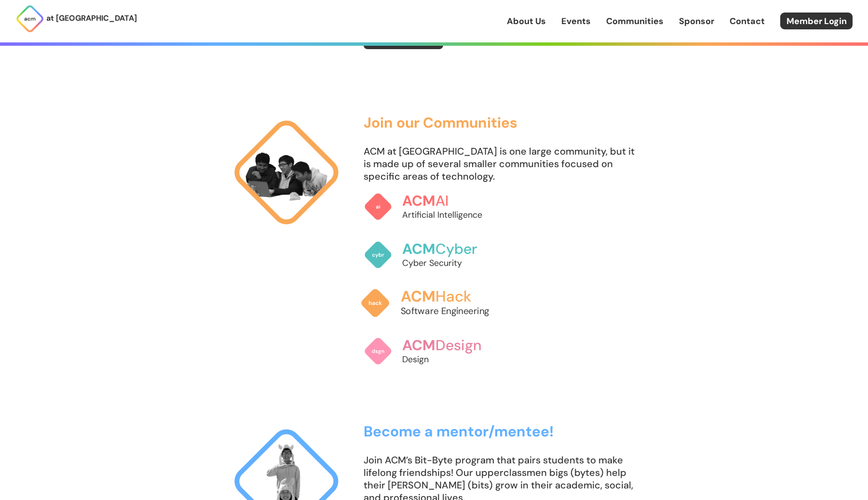 This screenshot has width=868, height=500. I want to click on h3: Become a mentor/mentee!, so click(501, 432).